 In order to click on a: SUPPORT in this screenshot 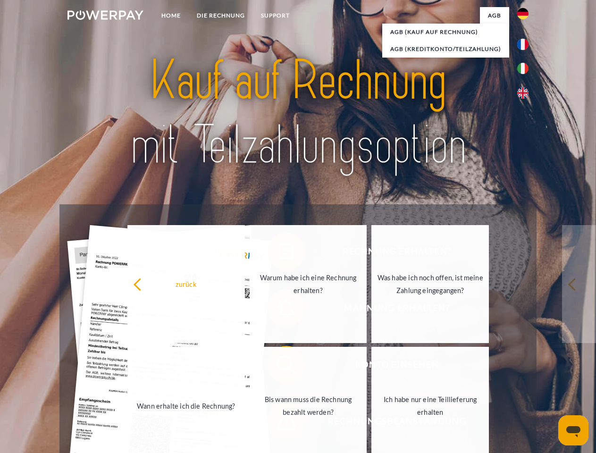, I will do `click(275, 16)`.